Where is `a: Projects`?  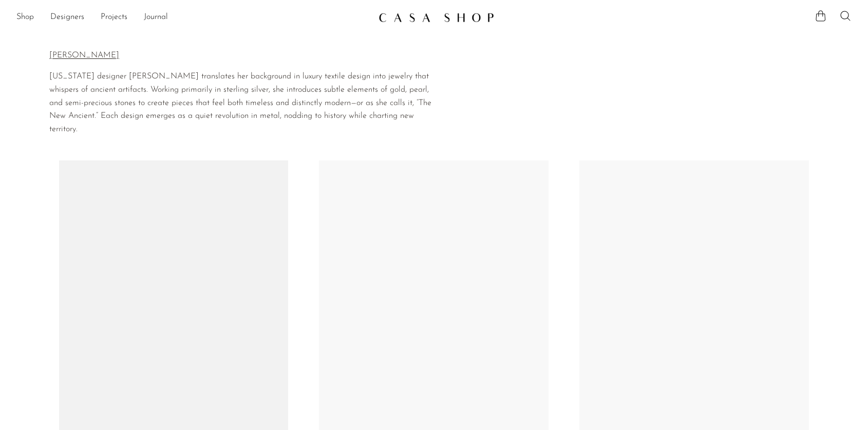
a: Projects is located at coordinates (114, 18).